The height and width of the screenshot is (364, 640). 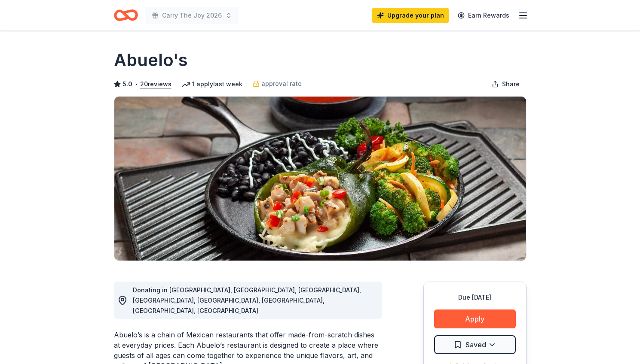 What do you see at coordinates (128, 84) in the screenshot?
I see `span: 5.0` at bounding box center [128, 84].